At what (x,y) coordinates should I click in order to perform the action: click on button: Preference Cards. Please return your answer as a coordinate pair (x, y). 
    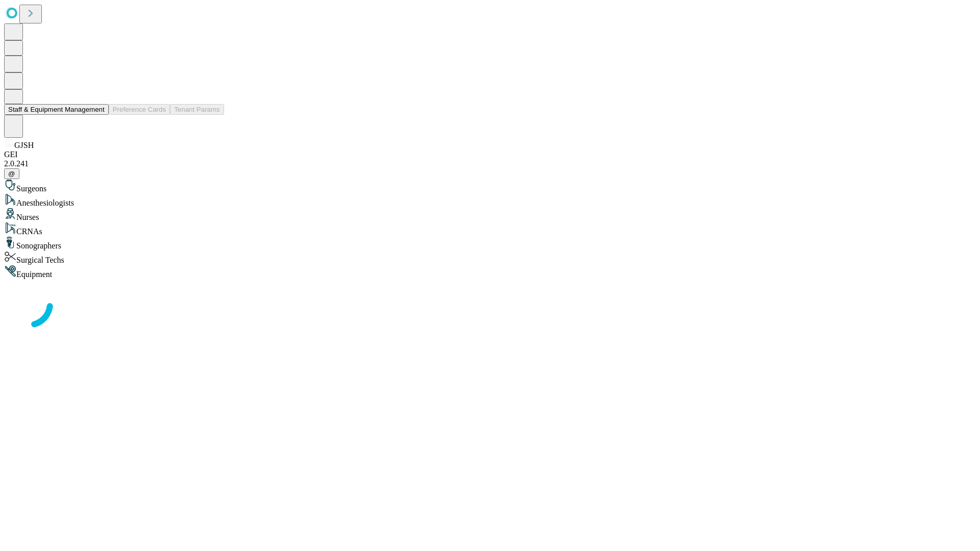
    Looking at the image, I should click on (140, 109).